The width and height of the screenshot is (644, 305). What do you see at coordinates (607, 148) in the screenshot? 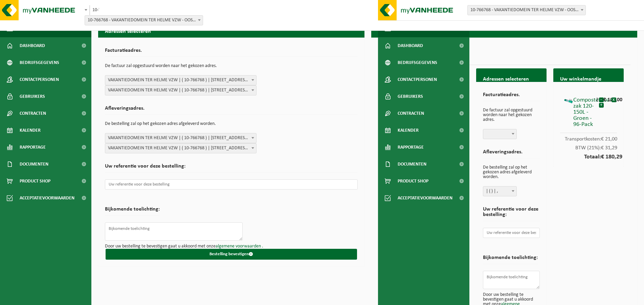
I see `span: € 31,29` at bounding box center [607, 148].